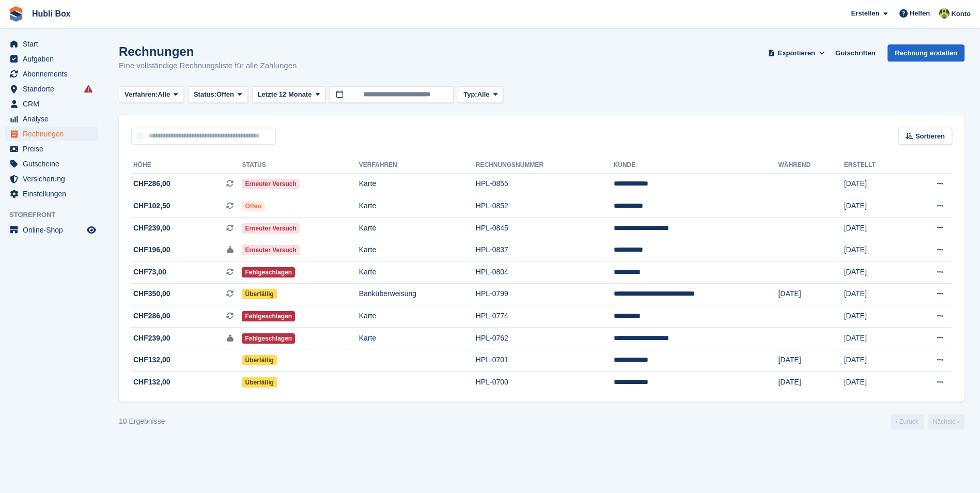 The image size is (980, 493). Describe the element at coordinates (207, 66) in the screenshot. I see `p: Eine vollständige Rechnungsliste für alle Zahlungen` at that location.